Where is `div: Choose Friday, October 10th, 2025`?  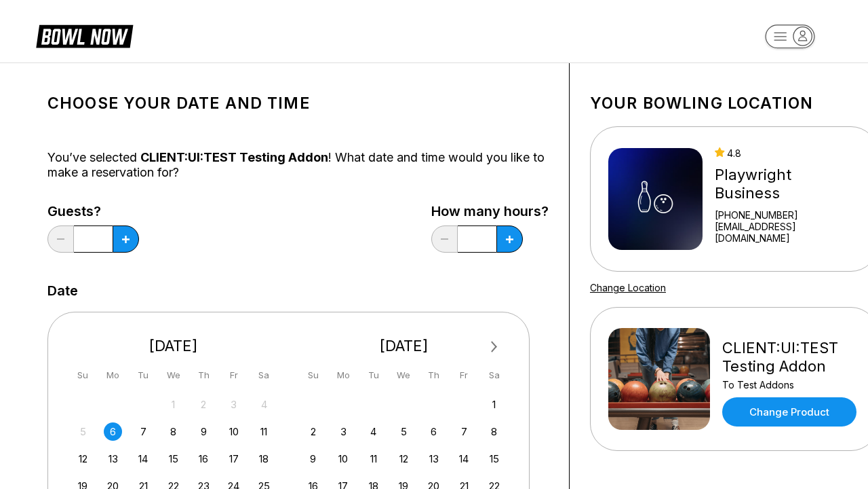 div: Choose Friday, October 10th, 2025 is located at coordinates (234, 431).